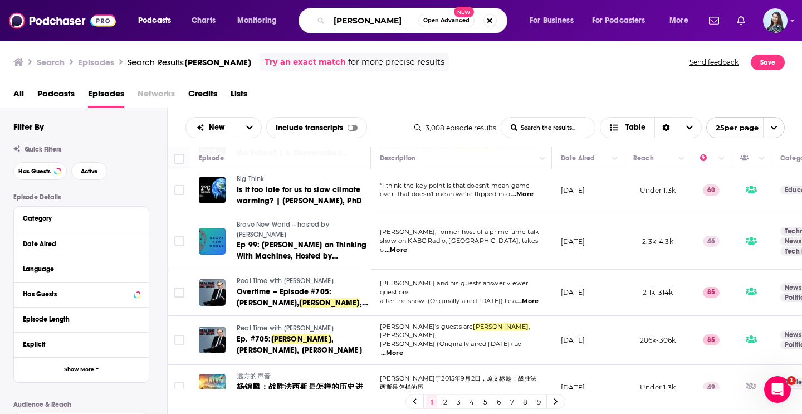  What do you see at coordinates (43, 149) in the screenshot?
I see `span: Quick Filters` at bounding box center [43, 149].